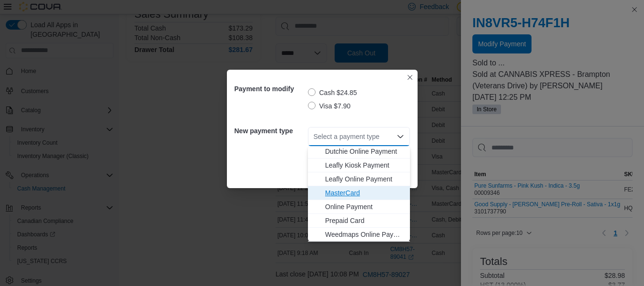 The image size is (644, 286). Describe the element at coordinates (314, 137) in the screenshot. I see `input: Accessible screen reader label` at that location.